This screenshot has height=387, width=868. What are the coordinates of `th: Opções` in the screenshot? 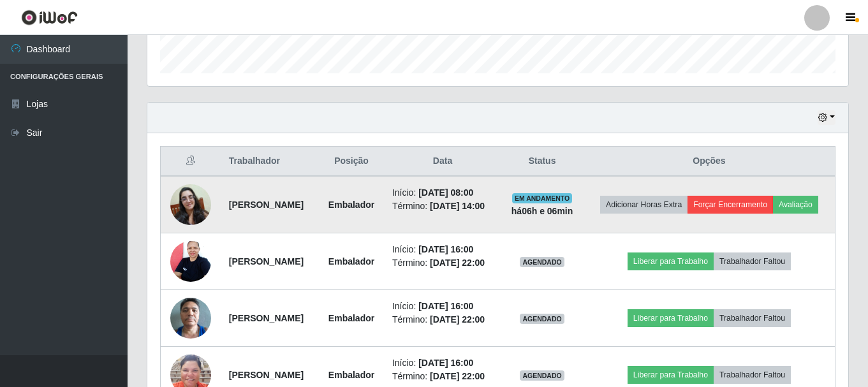 It's located at (709, 161).